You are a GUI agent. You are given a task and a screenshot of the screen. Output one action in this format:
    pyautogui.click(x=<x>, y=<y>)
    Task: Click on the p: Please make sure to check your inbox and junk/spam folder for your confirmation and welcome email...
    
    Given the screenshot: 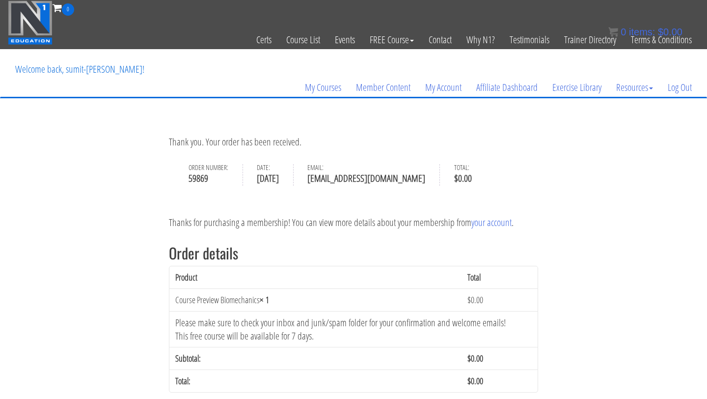 What is the action you would take?
    pyautogui.click(x=354, y=329)
    